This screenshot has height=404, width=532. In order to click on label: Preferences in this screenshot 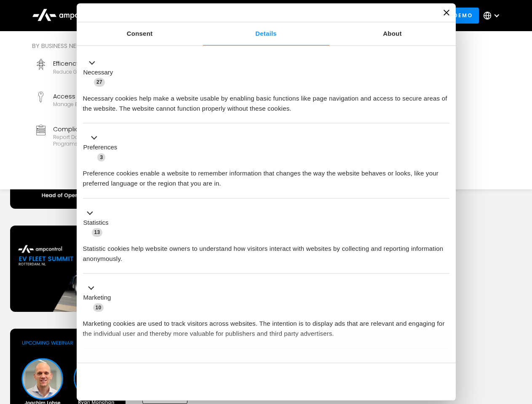, I will do `click(100, 147)`.